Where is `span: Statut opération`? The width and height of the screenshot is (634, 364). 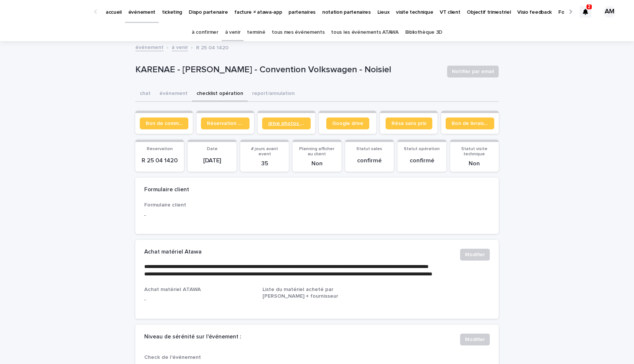
span: Statut opération is located at coordinates (421, 149).